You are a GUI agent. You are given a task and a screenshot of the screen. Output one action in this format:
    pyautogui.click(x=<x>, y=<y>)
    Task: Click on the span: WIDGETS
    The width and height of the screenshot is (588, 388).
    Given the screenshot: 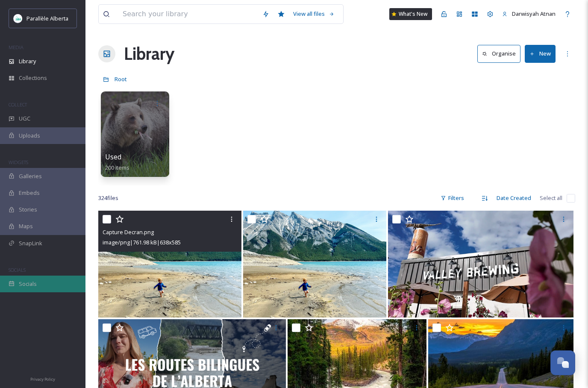 What is the action you would take?
    pyautogui.click(x=18, y=162)
    